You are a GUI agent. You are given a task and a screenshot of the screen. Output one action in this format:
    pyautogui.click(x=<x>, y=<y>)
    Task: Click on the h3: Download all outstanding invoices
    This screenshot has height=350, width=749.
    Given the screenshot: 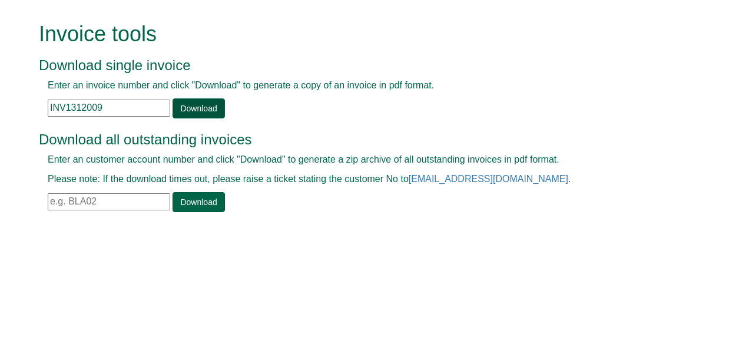 What is the action you would take?
    pyautogui.click(x=361, y=139)
    